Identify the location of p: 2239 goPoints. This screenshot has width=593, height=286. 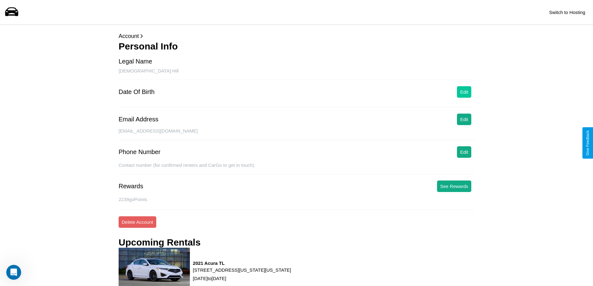
(296, 199).